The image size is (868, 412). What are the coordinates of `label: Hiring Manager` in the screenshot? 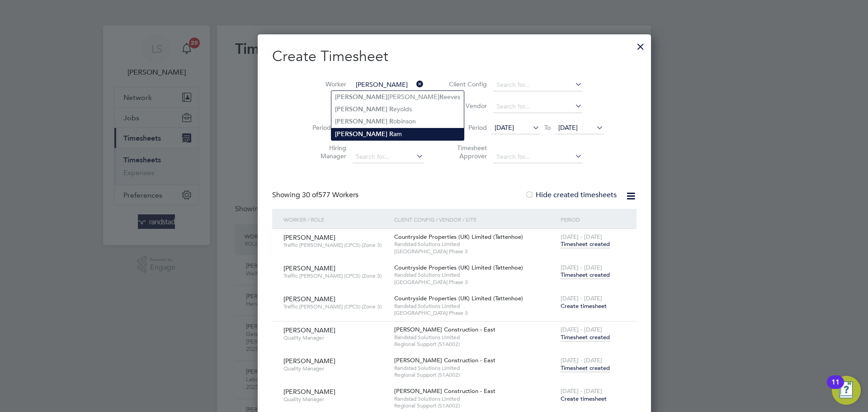 It's located at (326, 152).